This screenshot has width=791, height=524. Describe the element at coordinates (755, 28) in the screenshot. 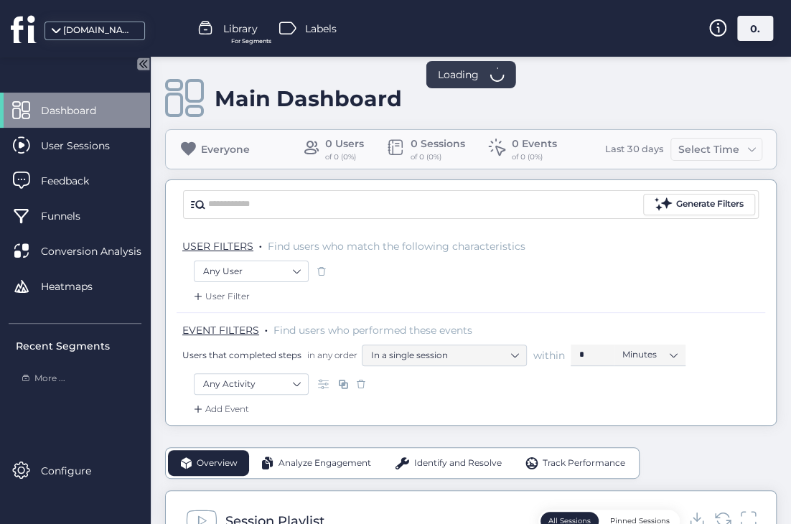

I see `div: 0.` at that location.